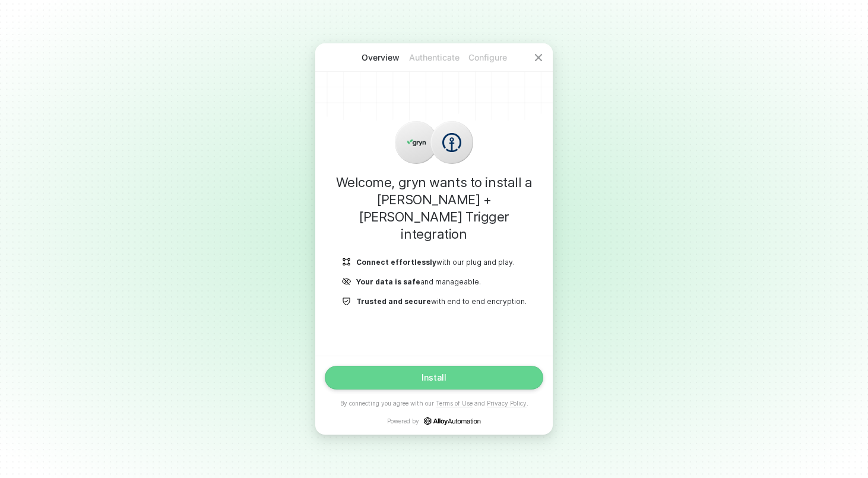 The image size is (868, 478). I want to click on a: Privacy Policy, so click(506, 403).